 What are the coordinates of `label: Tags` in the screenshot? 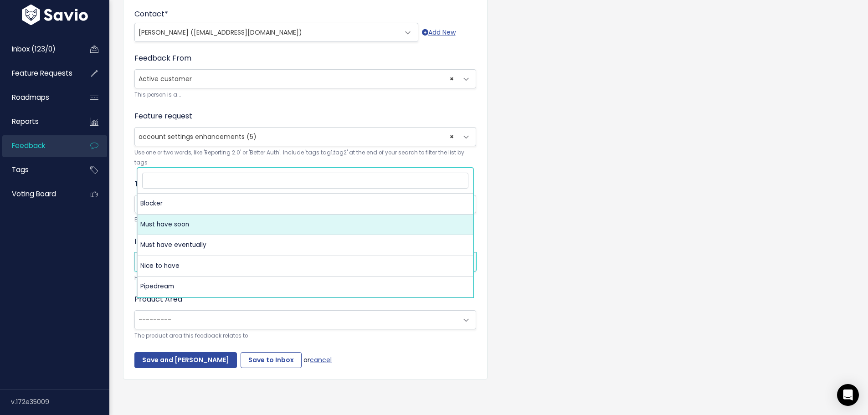 It's located at (143, 184).